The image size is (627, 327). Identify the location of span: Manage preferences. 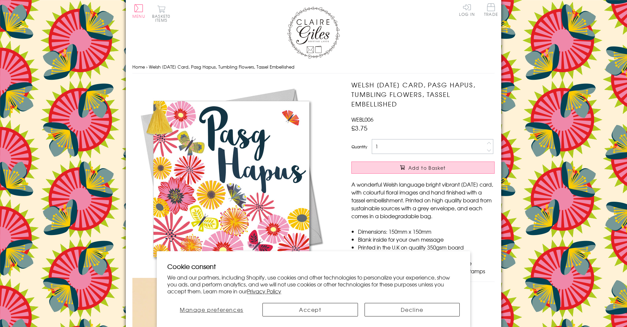
(211, 309).